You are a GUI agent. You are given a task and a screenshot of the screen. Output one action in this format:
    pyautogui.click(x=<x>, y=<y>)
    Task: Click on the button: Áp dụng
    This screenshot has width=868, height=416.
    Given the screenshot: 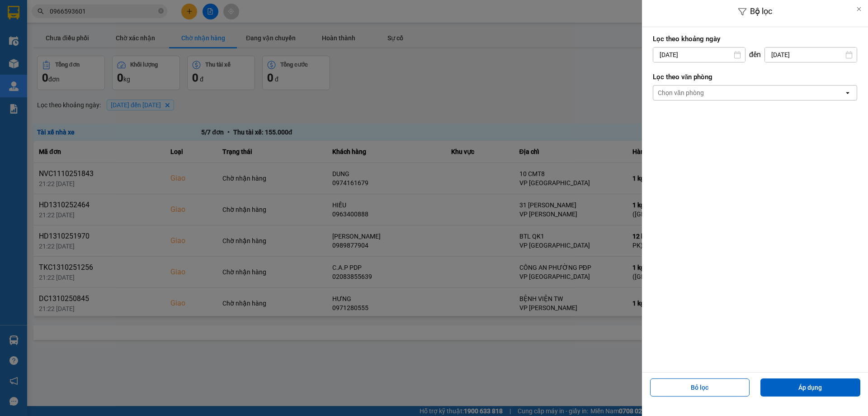 What is the action you would take?
    pyautogui.click(x=810, y=387)
    